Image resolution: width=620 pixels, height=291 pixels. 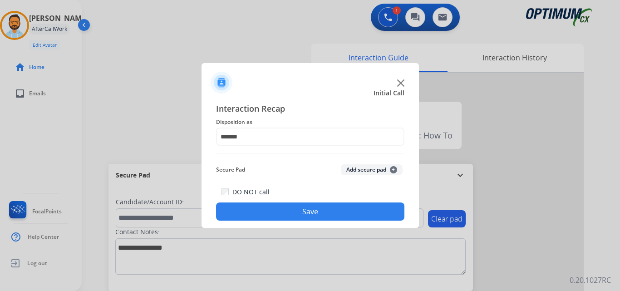 What do you see at coordinates (251, 192) in the screenshot?
I see `label: DO NOT call` at bounding box center [251, 192].